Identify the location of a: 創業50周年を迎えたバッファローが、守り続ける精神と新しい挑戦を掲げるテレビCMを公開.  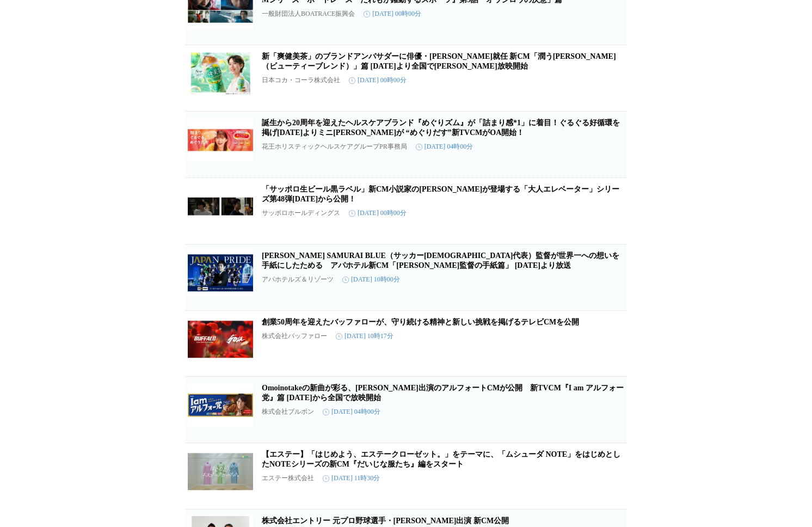
(420, 322).